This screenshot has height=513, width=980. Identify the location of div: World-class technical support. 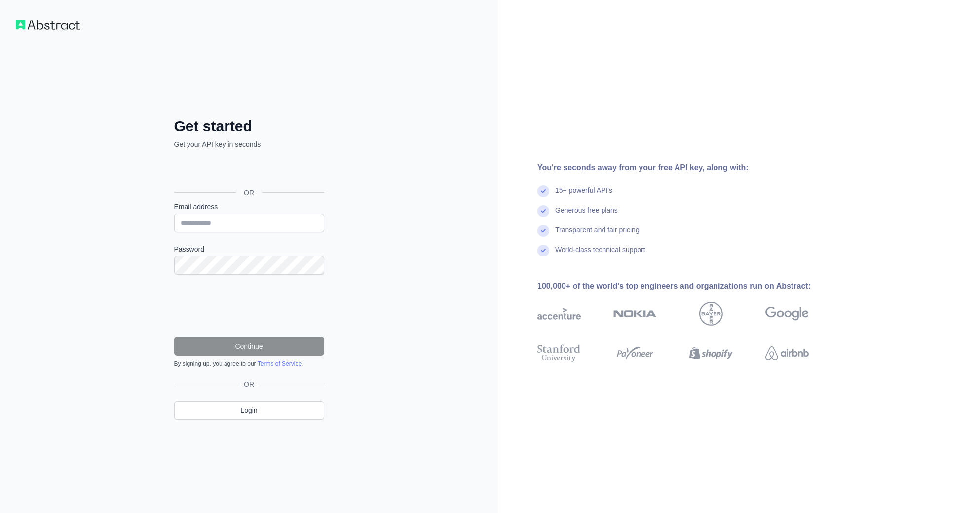
(600, 255).